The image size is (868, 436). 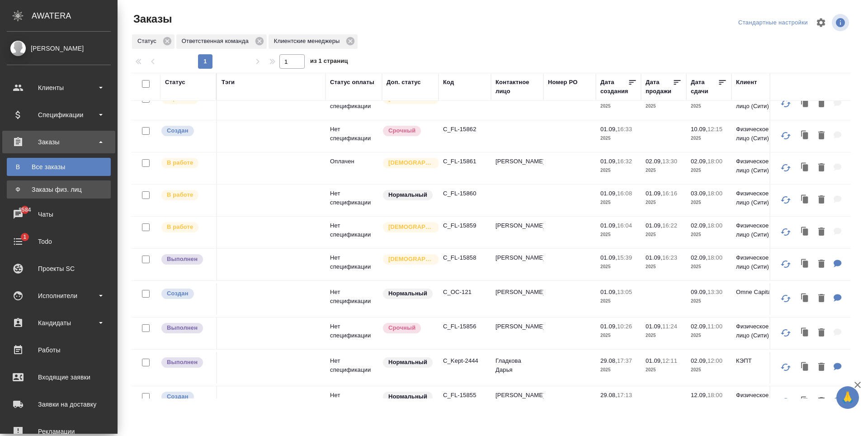 What do you see at coordinates (182, 259) in the screenshot?
I see `p: Выполнен` at bounding box center [182, 259].